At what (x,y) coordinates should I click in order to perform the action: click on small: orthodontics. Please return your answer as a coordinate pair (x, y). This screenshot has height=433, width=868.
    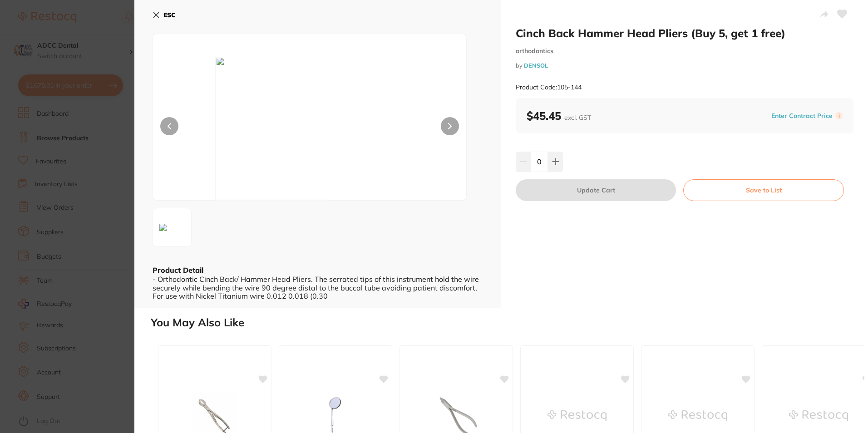
    Looking at the image, I should click on (684, 51).